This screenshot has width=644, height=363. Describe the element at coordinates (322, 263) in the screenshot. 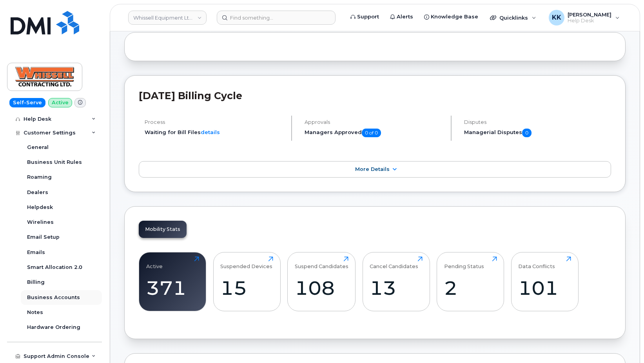

I see `div: Suspend Candidates` at that location.